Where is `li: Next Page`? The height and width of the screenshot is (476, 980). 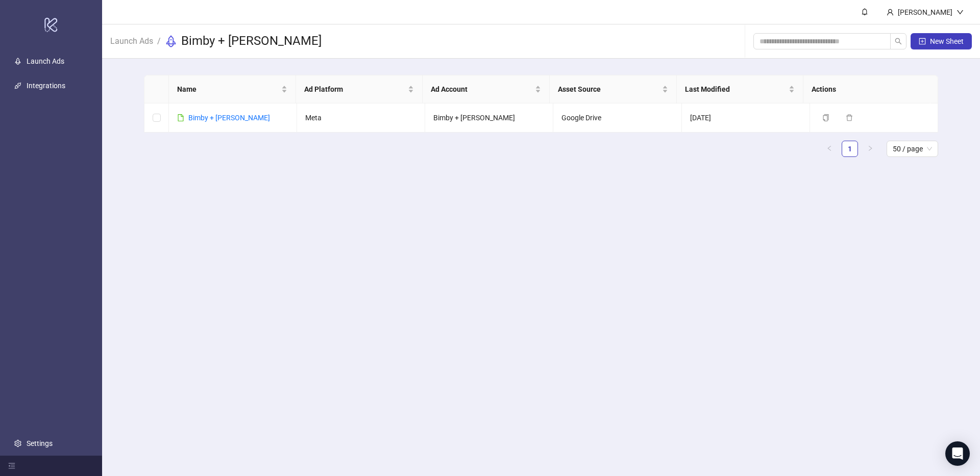 li: Next Page is located at coordinates (870, 149).